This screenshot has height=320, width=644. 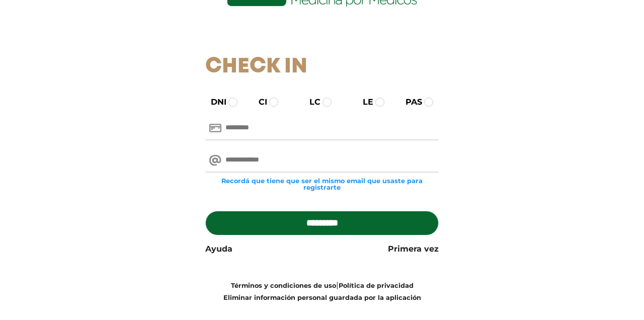 What do you see at coordinates (322, 297) in the screenshot?
I see `a: Eliminar información personal guardada por la aplicación` at bounding box center [322, 297].